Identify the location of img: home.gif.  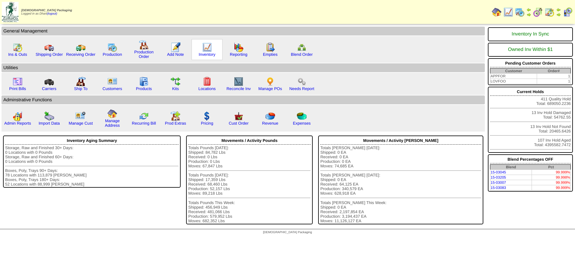
(112, 114).